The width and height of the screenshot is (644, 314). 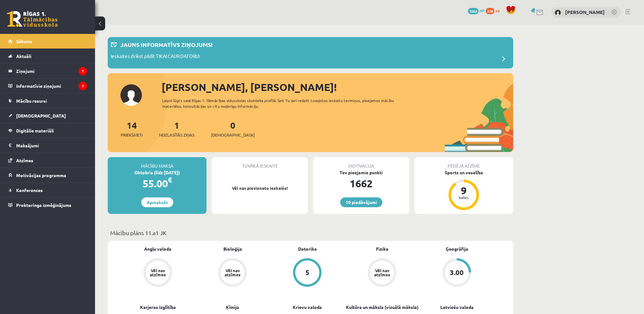 I want to click on a: 1662 mP, so click(x=476, y=10).